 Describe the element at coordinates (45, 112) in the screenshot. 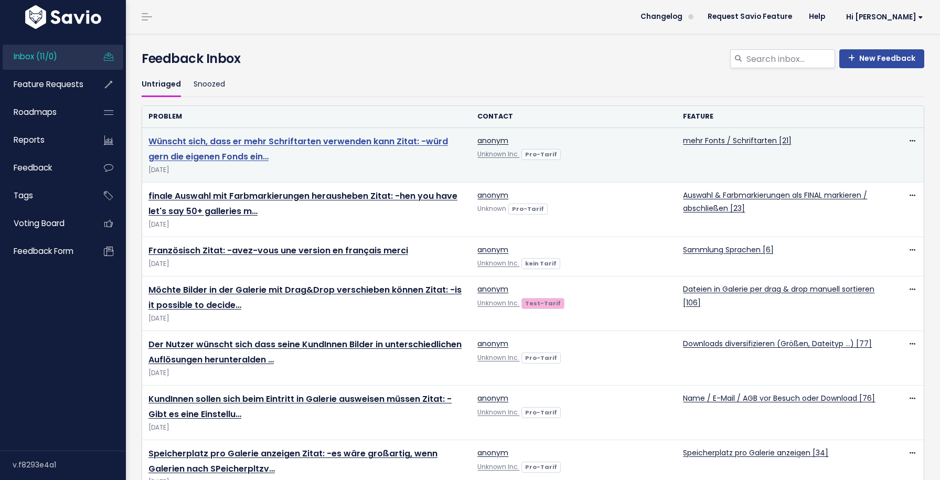

I see `a: Roadmaps` at that location.